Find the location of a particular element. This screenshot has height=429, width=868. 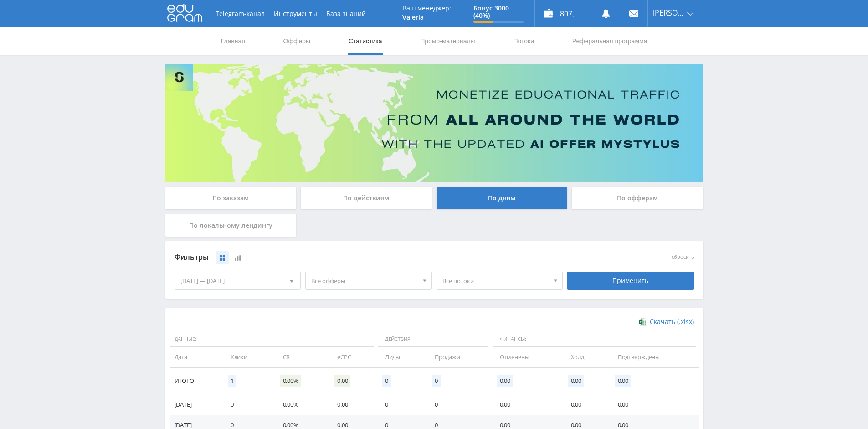

td: CR is located at coordinates (301, 356).